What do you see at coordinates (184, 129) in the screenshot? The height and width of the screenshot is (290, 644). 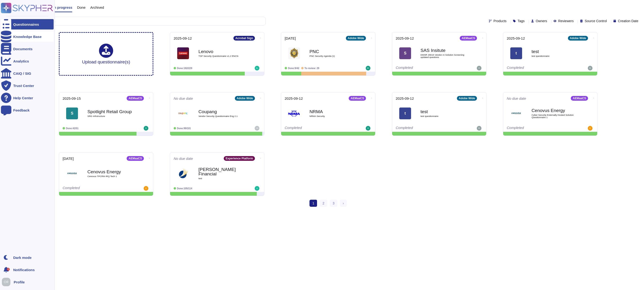 I see `span: Done: 99/101` at bounding box center [184, 129].